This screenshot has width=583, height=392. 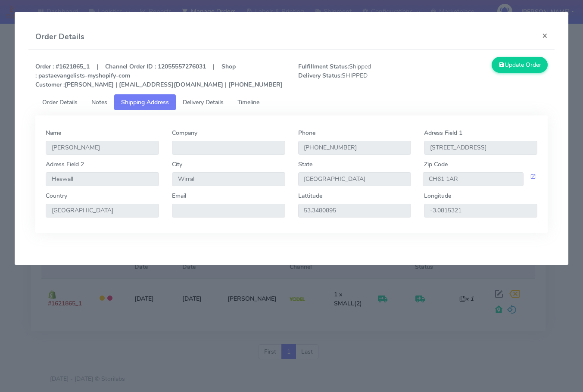 I want to click on label: Name, so click(x=54, y=133).